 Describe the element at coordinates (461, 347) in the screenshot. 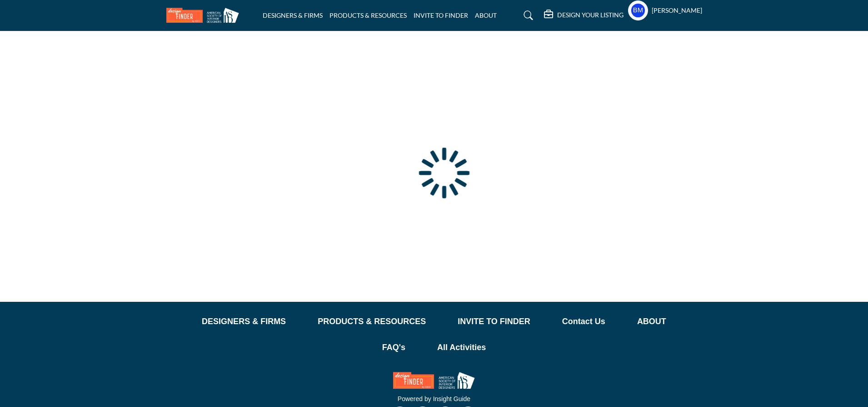

I see `a: All Activities` at that location.